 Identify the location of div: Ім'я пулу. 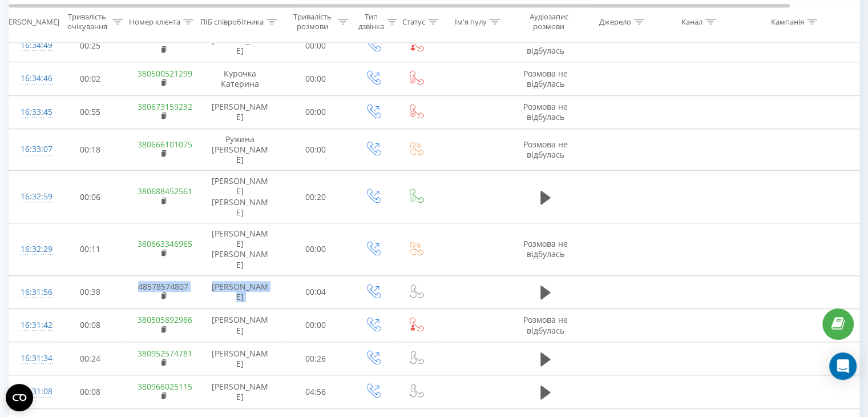
(471, 21).